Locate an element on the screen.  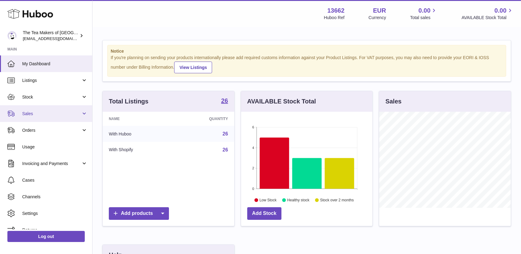
text: 0 is located at coordinates (253, 189).